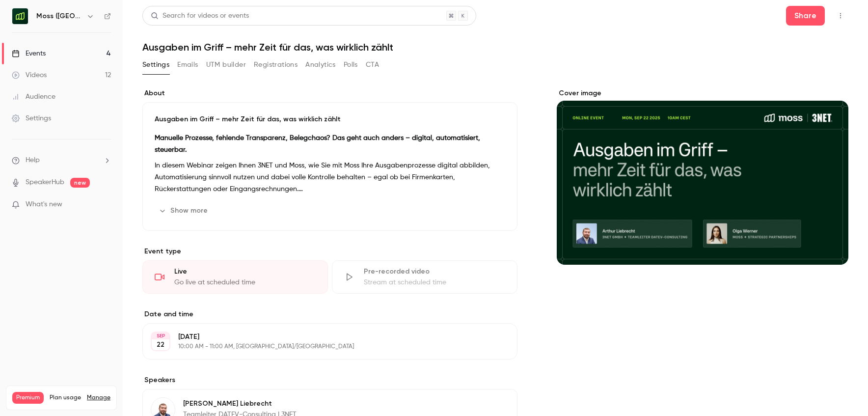 This screenshot has width=868, height=416. Describe the element at coordinates (805, 16) in the screenshot. I see `button: Share` at that location.